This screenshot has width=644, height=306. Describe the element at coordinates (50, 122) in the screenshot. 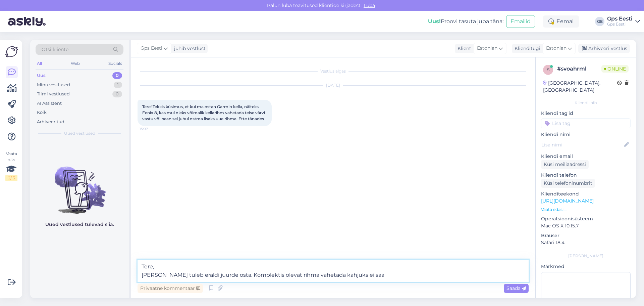

I see `div: Arhiveeritud` at that location.